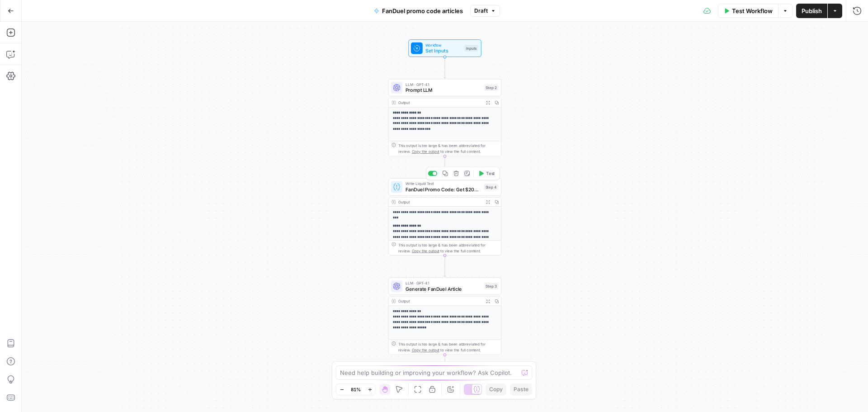 This screenshot has width=868, height=412. What do you see at coordinates (521, 389) in the screenshot?
I see `span: Paste` at bounding box center [521, 389].